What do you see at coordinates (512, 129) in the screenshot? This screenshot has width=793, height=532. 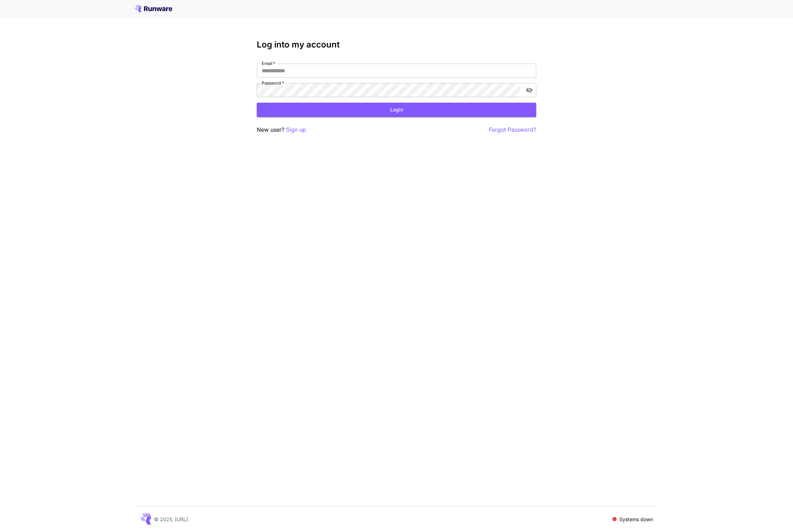 I see `button: Forgot Password?` at bounding box center [512, 129].